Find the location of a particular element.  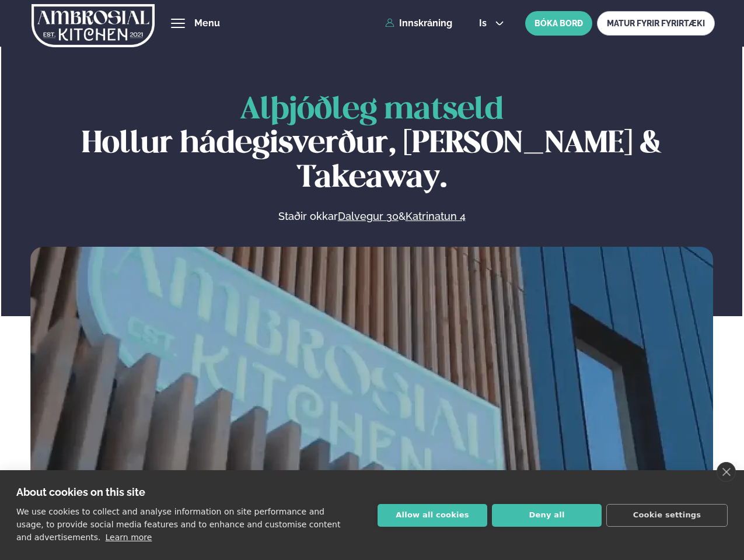

a: MATUR FYRIR FYRIRTÆKI is located at coordinates (656, 23).